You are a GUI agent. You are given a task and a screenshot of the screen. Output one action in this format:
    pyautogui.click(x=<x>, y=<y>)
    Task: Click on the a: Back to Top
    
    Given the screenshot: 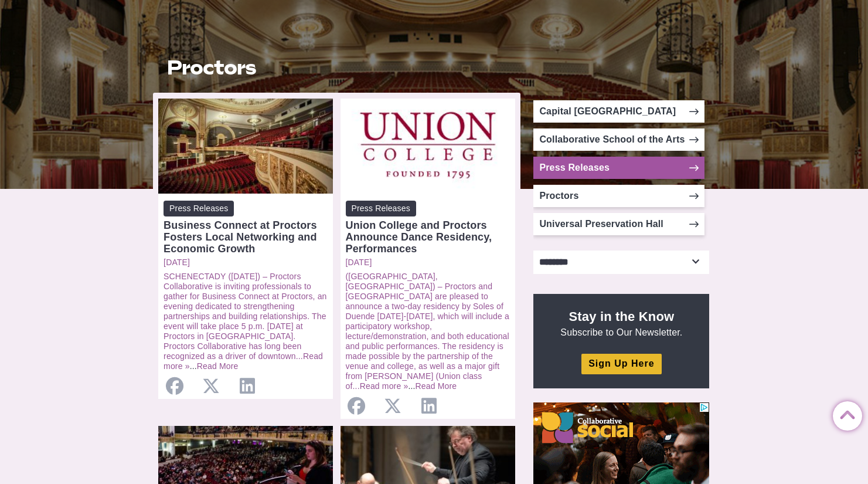 What is the action you would take?
    pyautogui.click(x=845, y=413)
    